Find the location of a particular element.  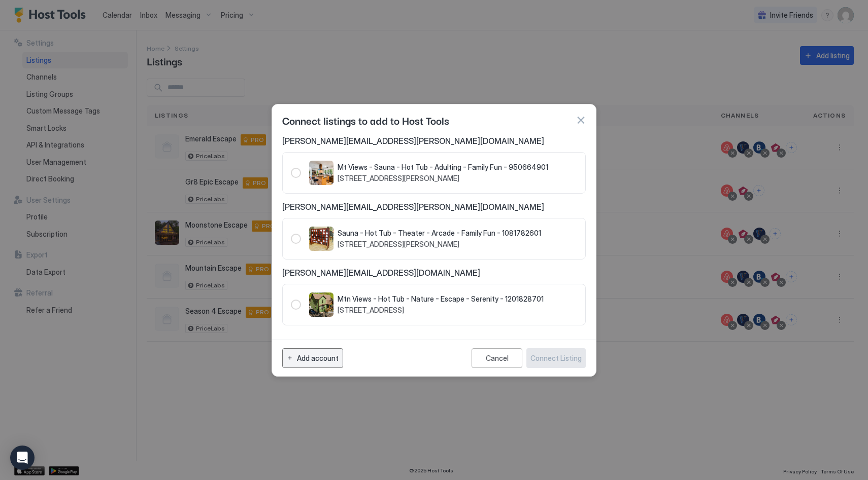

span: Connect listings to add to Host Tools is located at coordinates (366, 120).